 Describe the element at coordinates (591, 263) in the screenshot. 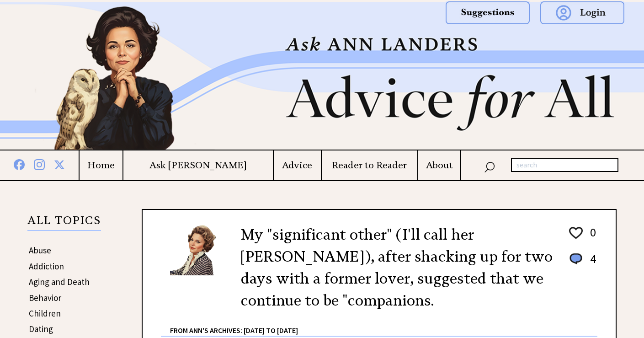

I see `td: 4` at that location.